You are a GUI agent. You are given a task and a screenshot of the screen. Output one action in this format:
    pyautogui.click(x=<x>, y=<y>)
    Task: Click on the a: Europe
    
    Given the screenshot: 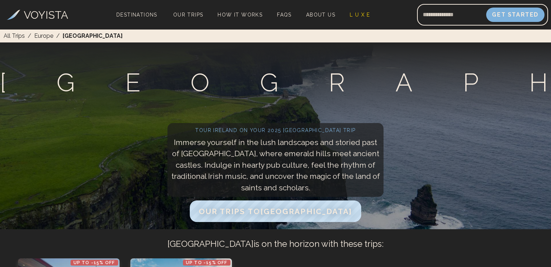 What is the action you would take?
    pyautogui.click(x=44, y=36)
    